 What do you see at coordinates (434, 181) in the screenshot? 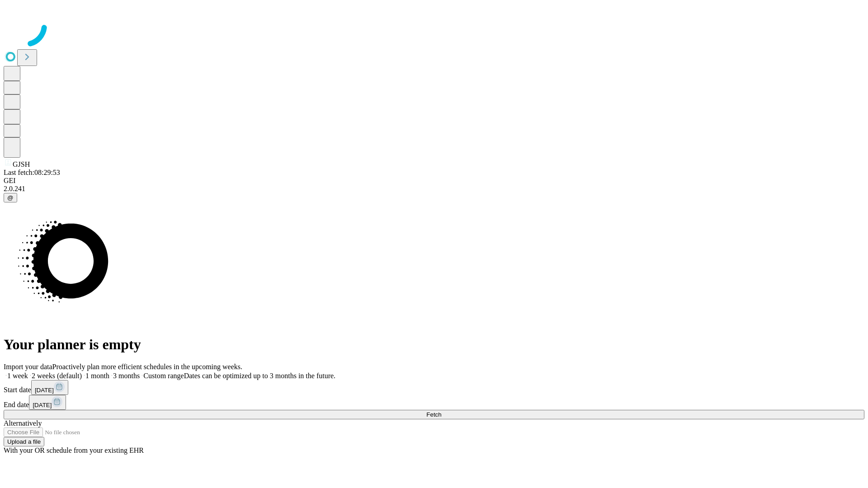
I see `div: GEI` at bounding box center [434, 181].